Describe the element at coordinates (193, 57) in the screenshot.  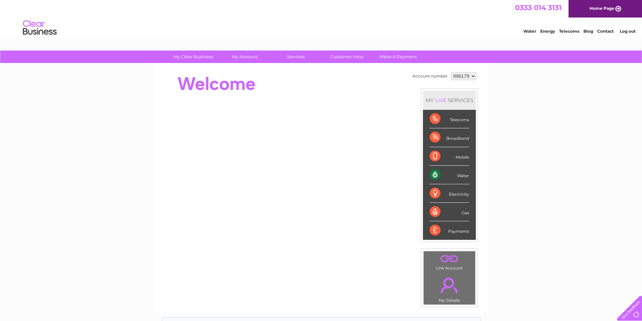
I see `a: My Clear Business` at that location.